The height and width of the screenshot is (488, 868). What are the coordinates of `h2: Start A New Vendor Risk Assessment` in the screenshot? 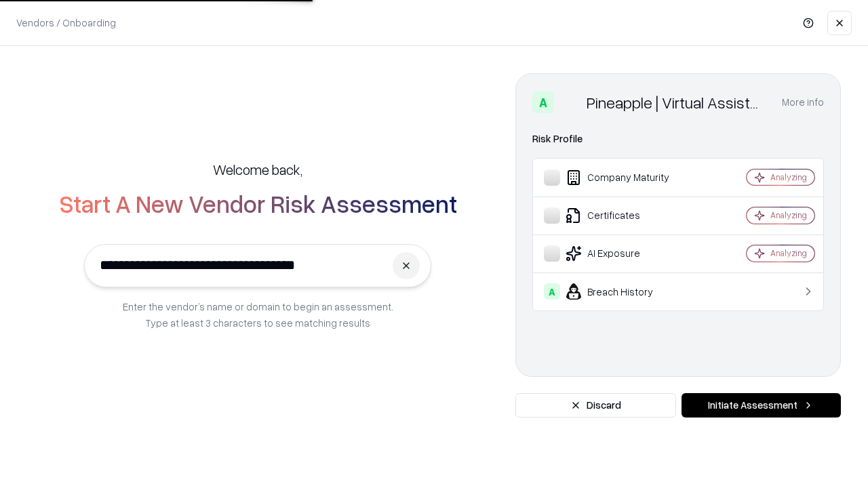 It's located at (258, 203).